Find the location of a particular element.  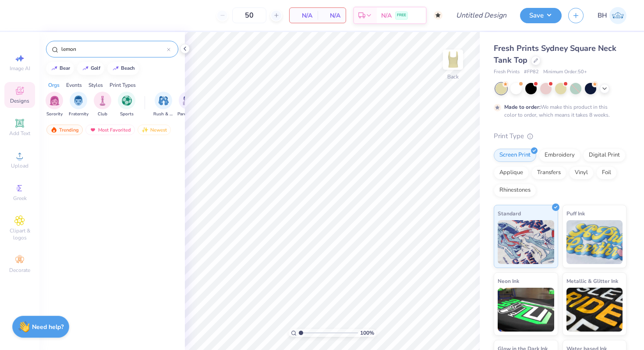

div: filter for Rush & Bid is located at coordinates (163, 104).